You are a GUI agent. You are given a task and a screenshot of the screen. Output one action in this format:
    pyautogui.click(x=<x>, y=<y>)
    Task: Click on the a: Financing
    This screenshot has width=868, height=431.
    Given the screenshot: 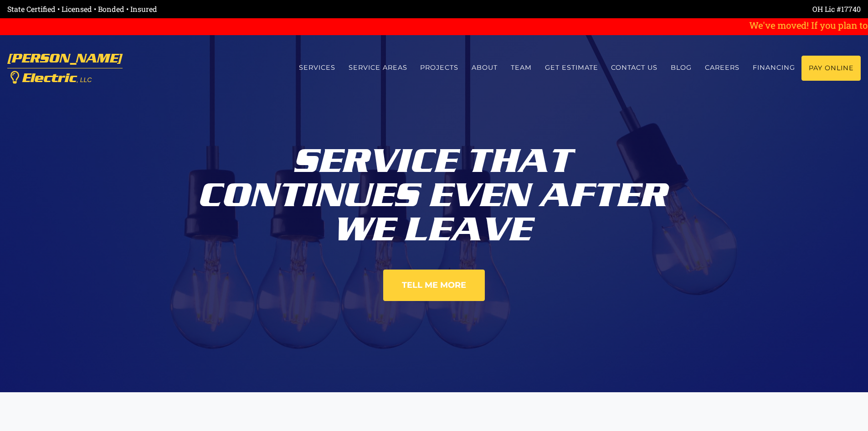 What is the action you would take?
    pyautogui.click(x=774, y=68)
    